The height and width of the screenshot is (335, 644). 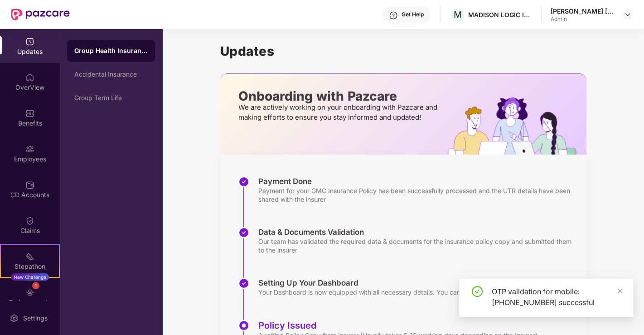 I want to click on p: Onboarding with Pazcare, so click(x=339, y=96).